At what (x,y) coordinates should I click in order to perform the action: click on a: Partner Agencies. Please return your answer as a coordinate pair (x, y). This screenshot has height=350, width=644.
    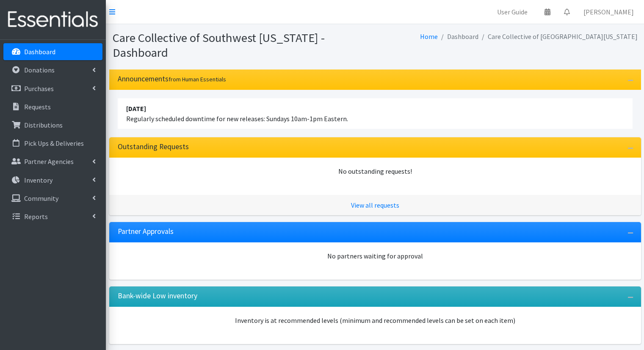
    Looking at the image, I should click on (53, 162).